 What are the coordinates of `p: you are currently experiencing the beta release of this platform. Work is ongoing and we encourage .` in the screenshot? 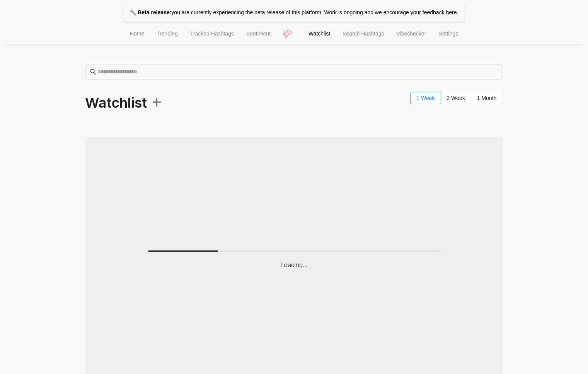 It's located at (294, 12).